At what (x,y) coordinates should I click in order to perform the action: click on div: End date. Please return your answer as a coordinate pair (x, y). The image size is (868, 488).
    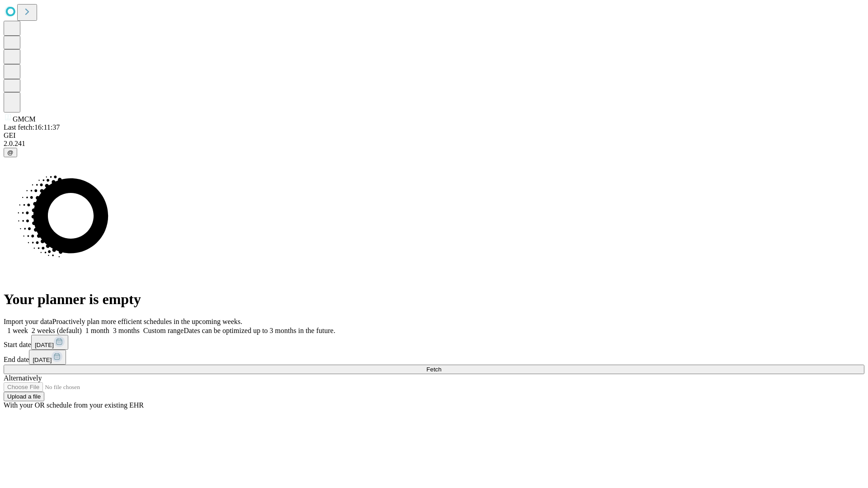
    Looking at the image, I should click on (434, 357).